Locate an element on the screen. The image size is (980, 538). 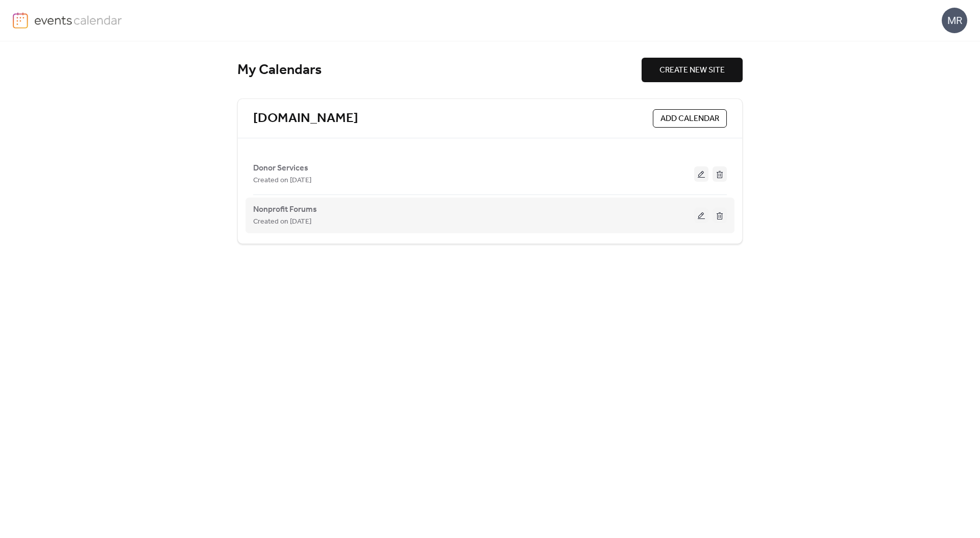
a: Nonprofit Forums is located at coordinates (285, 209).